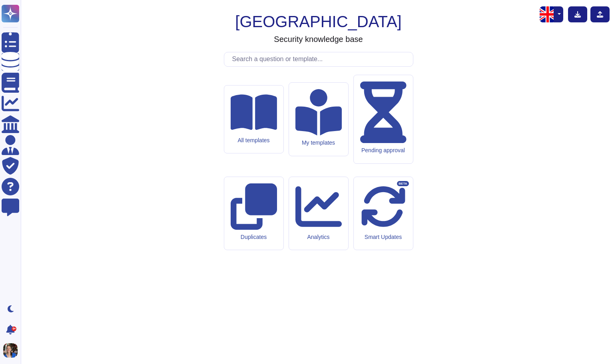 The height and width of the screenshot is (364, 616). I want to click on div: All templates, so click(254, 140).